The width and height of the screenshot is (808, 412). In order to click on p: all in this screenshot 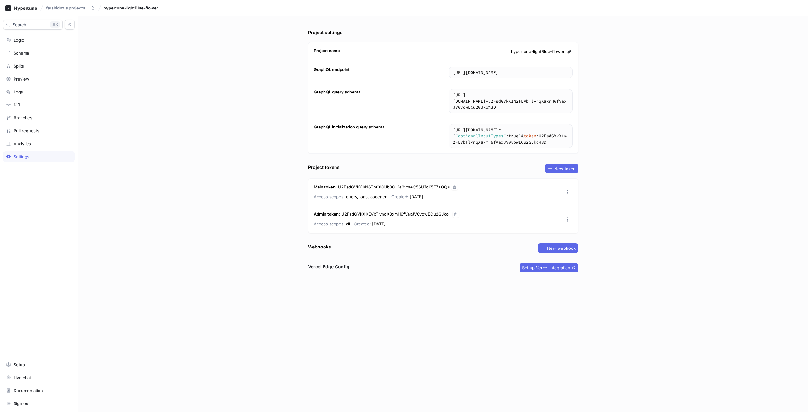, I will do `click(332, 224)`.